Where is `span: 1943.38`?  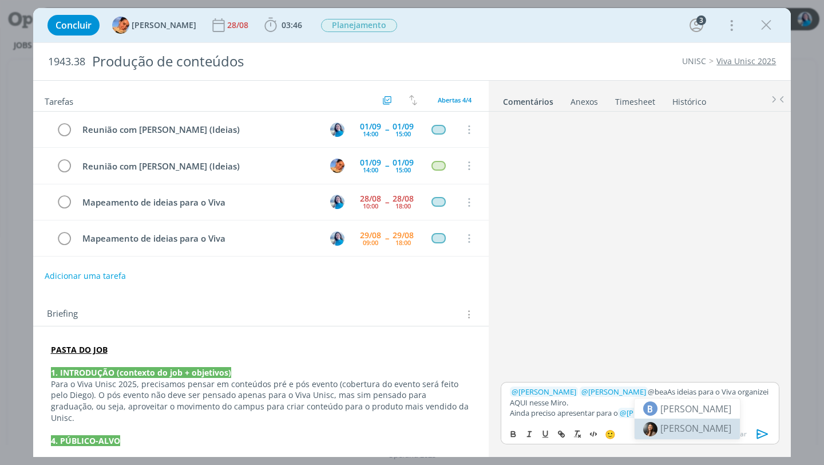 span: 1943.38 is located at coordinates (66, 62).